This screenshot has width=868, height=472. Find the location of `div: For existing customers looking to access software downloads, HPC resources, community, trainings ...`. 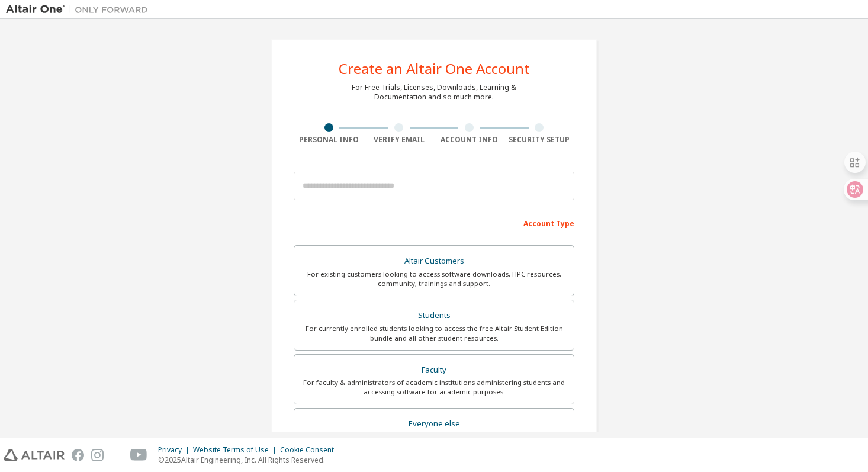

div: For existing customers looking to access software downloads, HPC resources, community, trainings ... is located at coordinates (434, 279).